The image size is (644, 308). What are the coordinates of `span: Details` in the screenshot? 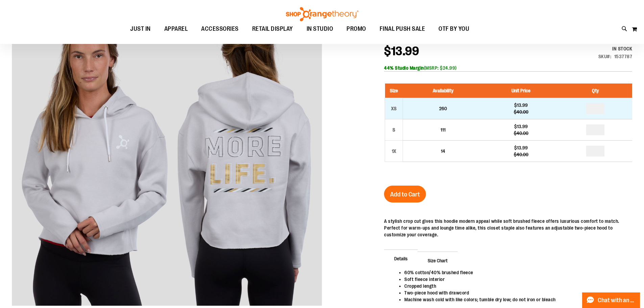 It's located at (401, 258).